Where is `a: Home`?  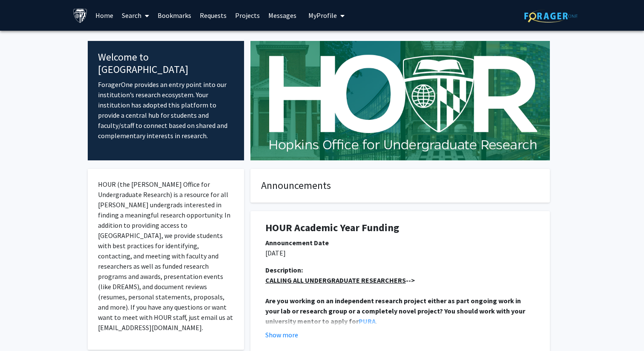
a: Home is located at coordinates (105, 15).